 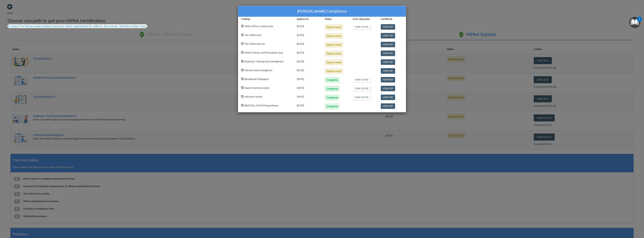 What do you see at coordinates (639, 22) in the screenshot?
I see `div: 1` at bounding box center [639, 22].